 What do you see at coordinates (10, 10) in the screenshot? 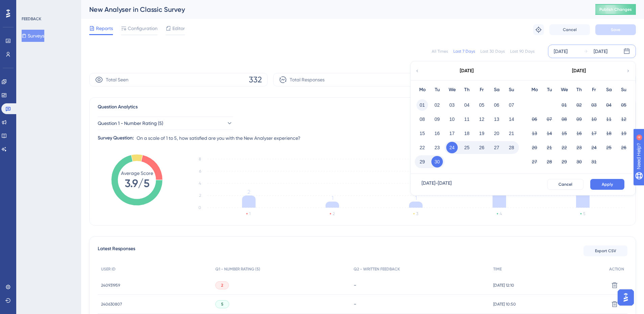
I see `img: launcher-image-alternative-text` at bounding box center [10, 10].